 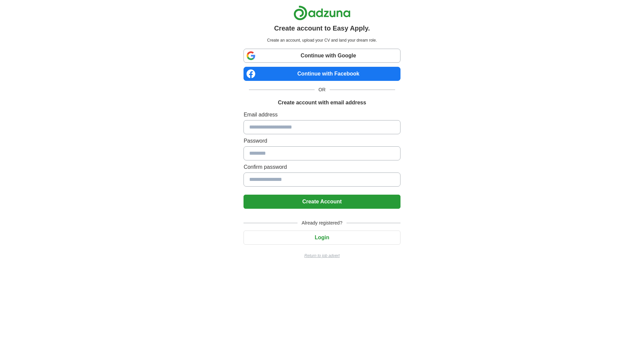 I want to click on p: Create an account, upload your CV and land your dream role., so click(x=322, y=40).